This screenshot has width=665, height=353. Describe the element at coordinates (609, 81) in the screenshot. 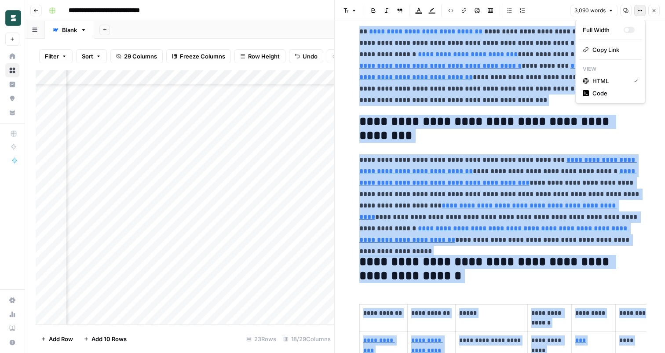

I see `span: HTML` at that location.